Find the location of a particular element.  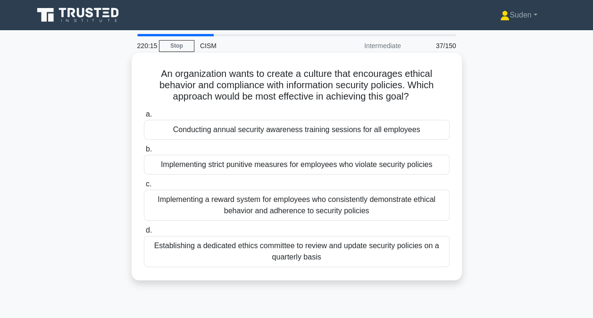

span: c. is located at coordinates (149, 184).